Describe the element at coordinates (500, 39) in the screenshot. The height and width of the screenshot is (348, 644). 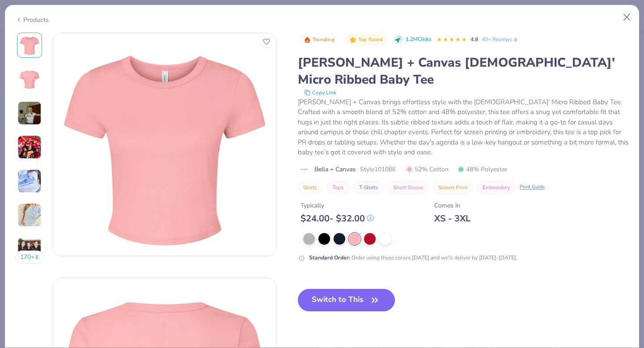
I see `a: 40+ Reviews` at that location.